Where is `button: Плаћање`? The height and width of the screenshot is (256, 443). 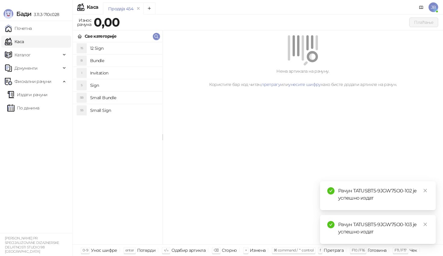 button: Плаћање is located at coordinates (424, 22).